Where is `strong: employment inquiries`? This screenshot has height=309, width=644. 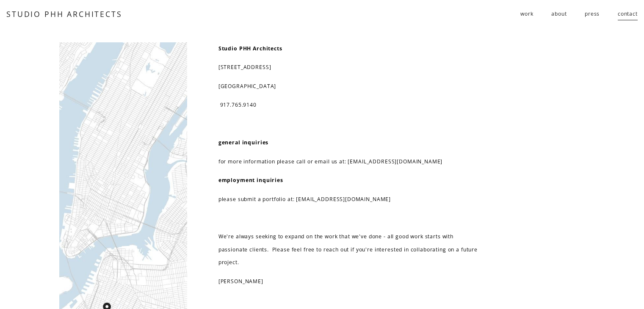 strong: employment inquiries is located at coordinates (251, 180).